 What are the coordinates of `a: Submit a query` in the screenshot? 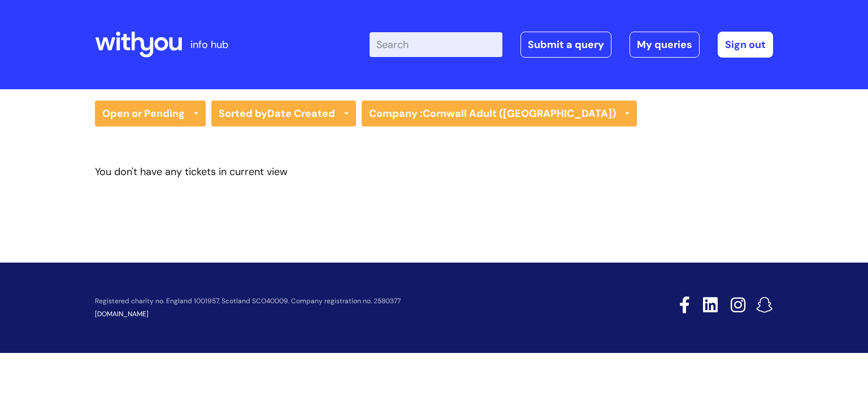 It's located at (566, 44).